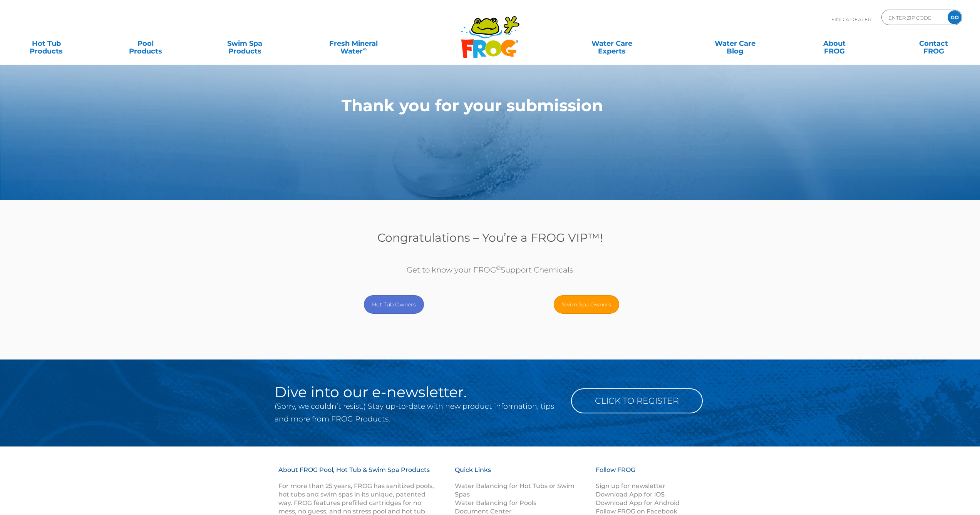 The width and height of the screenshot is (980, 515). Describe the element at coordinates (394, 305) in the screenshot. I see `a: Hot Tub Owners` at that location.